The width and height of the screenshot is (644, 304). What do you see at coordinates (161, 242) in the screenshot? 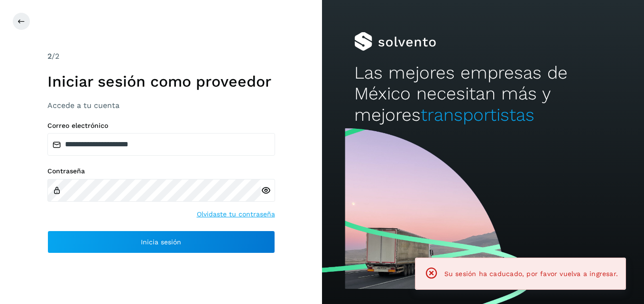
I see `button: Inicia sesión` at bounding box center [161, 242].